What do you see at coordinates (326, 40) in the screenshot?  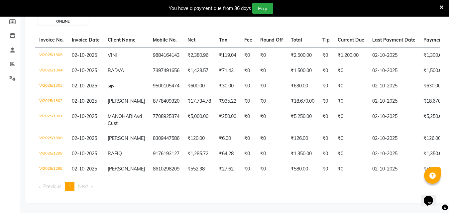 I see `span: Tip` at bounding box center [326, 40].